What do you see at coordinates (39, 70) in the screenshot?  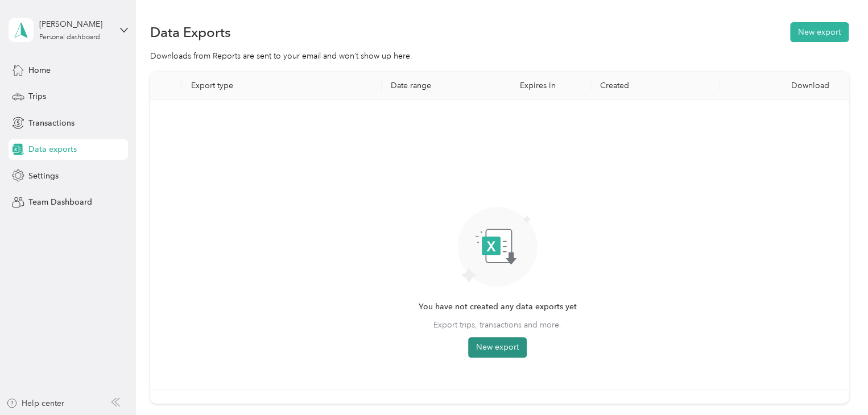 I see `span: Home` at bounding box center [39, 70].